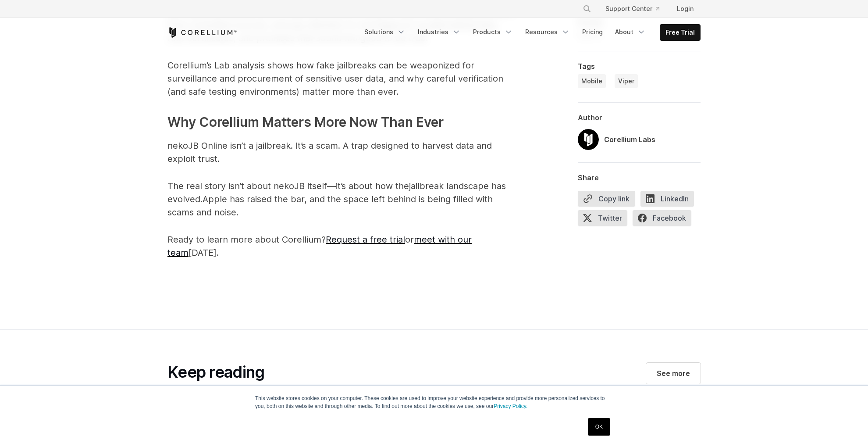  Describe the element at coordinates (639, 118) in the screenshot. I see `div: Author` at that location.